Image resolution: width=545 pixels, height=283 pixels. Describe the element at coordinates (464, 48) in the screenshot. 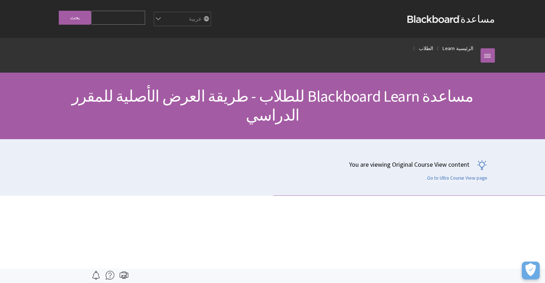

I see `a: الرئيسية` at that location.